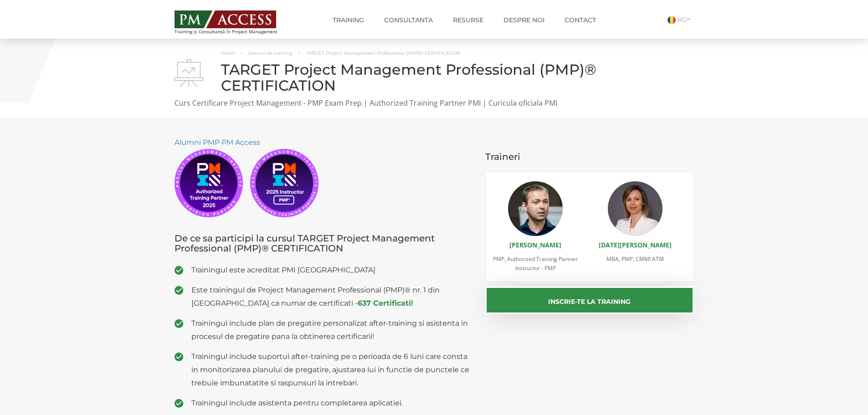 This screenshot has width=868, height=415. I want to click on a: Training, so click(348, 20).